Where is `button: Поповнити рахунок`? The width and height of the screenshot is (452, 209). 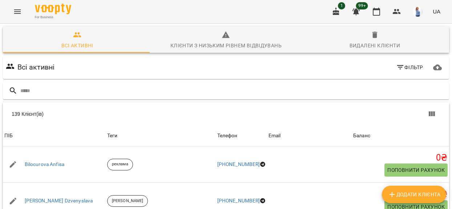
button: Поповнити рахунок is located at coordinates (416, 170).